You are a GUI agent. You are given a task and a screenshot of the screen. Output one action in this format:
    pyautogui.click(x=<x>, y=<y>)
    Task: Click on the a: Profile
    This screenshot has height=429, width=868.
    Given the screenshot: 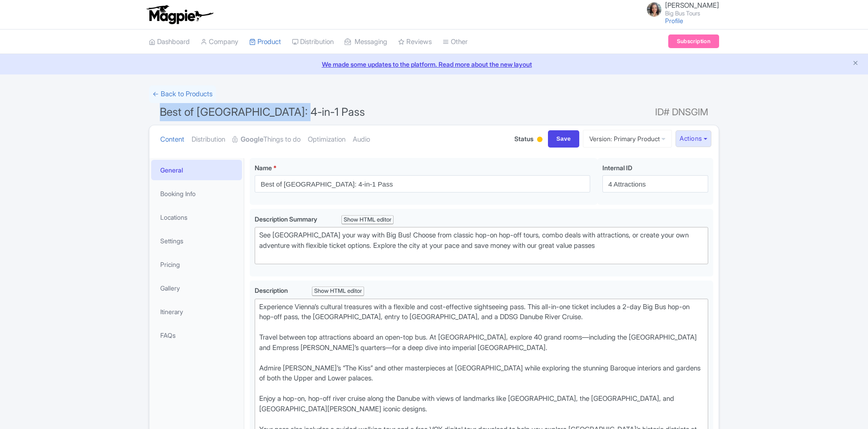 What is the action you would take?
    pyautogui.click(x=674, y=21)
    